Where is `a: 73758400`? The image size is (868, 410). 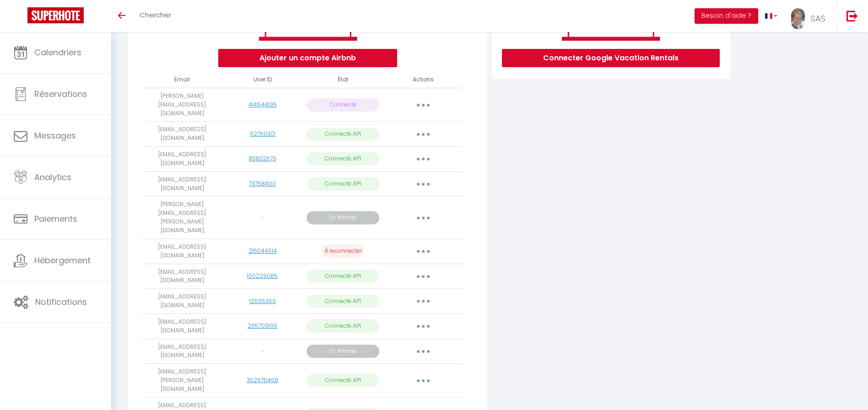
a: 73758400 is located at coordinates (263, 183).